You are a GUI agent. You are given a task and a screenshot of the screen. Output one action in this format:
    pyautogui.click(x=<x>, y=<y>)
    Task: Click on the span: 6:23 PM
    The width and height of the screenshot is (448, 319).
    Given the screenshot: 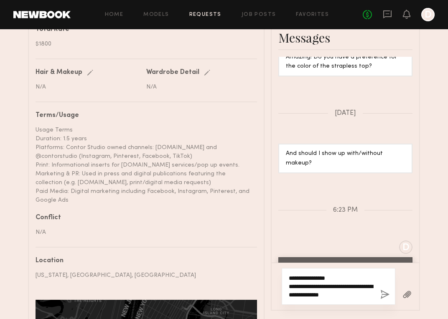 What is the action you would take?
    pyautogui.click(x=345, y=210)
    